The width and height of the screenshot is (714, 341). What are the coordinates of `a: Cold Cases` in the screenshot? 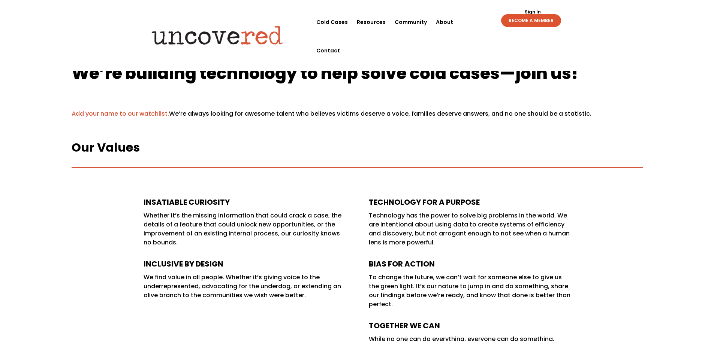 It's located at (332, 22).